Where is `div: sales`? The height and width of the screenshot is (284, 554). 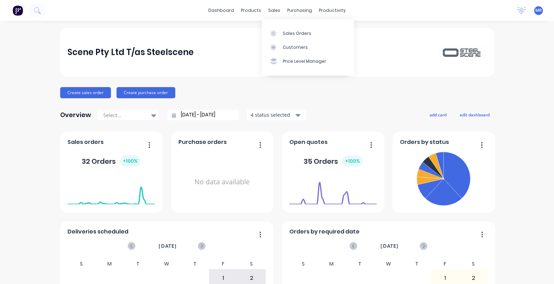 div: sales is located at coordinates (274, 10).